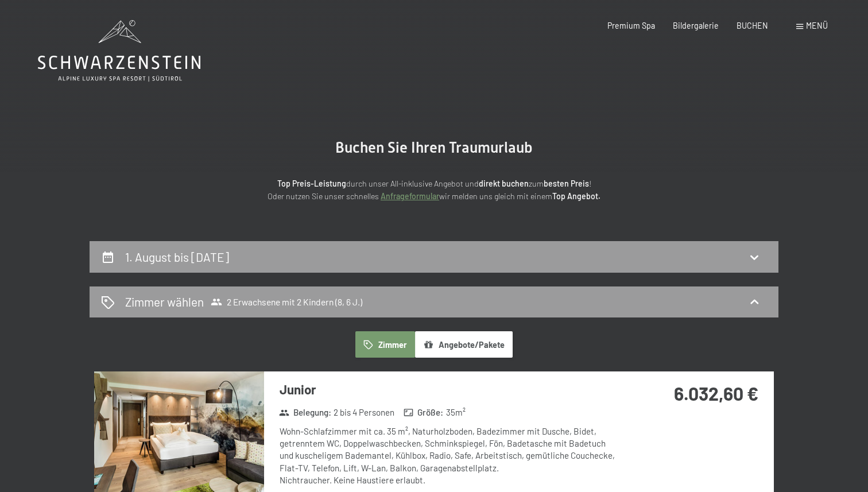 Image resolution: width=868 pixels, height=492 pixels. Describe the element at coordinates (456, 412) in the screenshot. I see `span: 35 m²` at that location.